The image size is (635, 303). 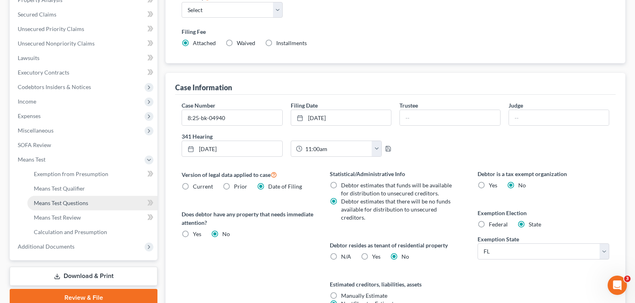 What do you see at coordinates (203, 87) in the screenshot?
I see `div: Case Information` at bounding box center [203, 87].